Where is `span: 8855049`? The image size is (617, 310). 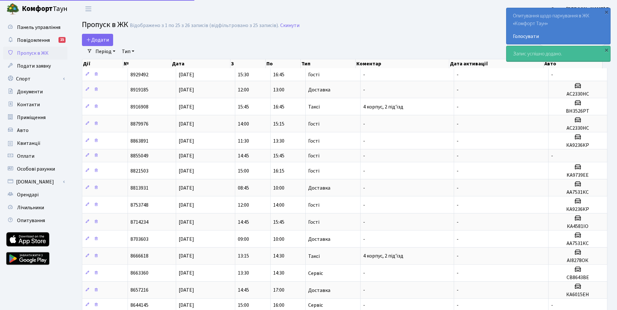
span: 8855049 is located at coordinates (140, 156).